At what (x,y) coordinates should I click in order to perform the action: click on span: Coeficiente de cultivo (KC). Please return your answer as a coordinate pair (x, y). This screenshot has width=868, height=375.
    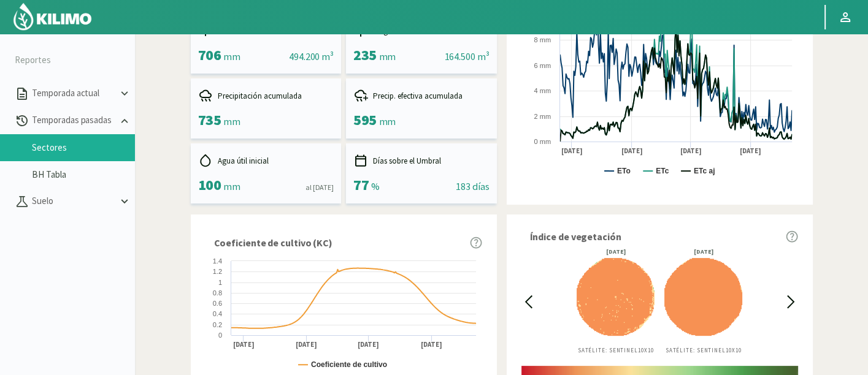
    Looking at the image, I should click on (273, 243).